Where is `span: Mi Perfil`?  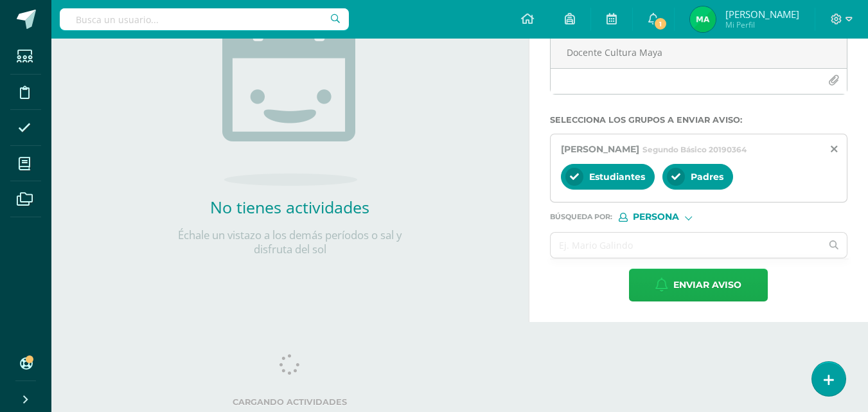 span: Mi Perfil is located at coordinates (762, 25).